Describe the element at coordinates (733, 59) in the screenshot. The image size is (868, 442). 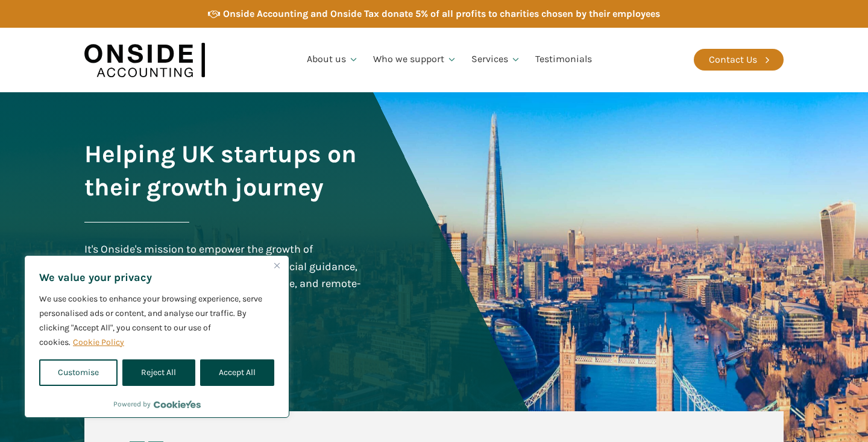
I see `div: Contact Us` at that location.